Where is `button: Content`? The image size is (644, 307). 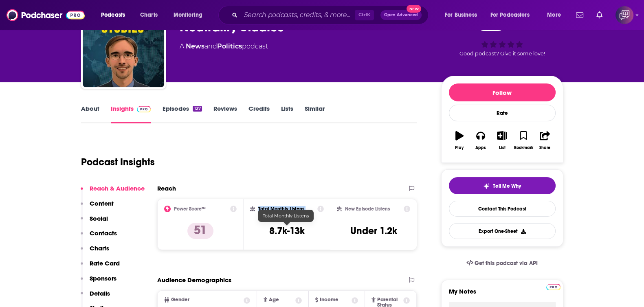
button: Content is located at coordinates (97, 207).